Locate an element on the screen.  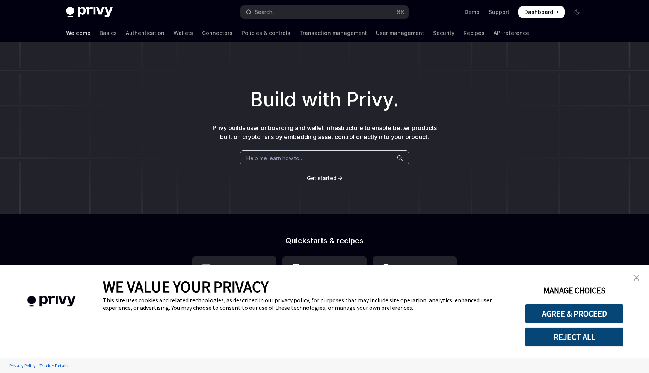
div: Search... is located at coordinates (265, 12).